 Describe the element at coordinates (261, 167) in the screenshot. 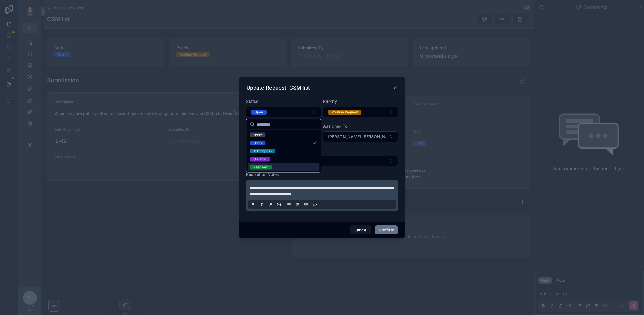

I see `div: Resolved` at that location.